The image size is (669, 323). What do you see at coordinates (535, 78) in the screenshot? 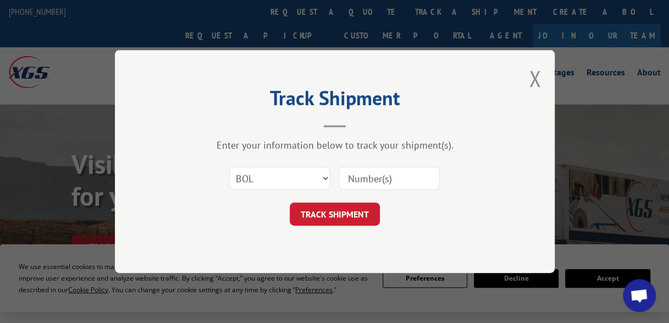
I see `button: Close modal` at bounding box center [535, 78].